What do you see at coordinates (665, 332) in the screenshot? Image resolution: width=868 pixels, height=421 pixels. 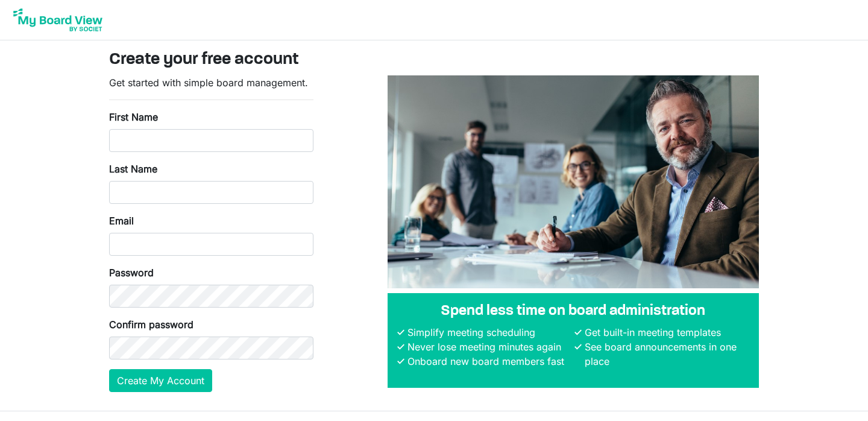 I see `li: Get built-in meeting templates` at bounding box center [665, 332].